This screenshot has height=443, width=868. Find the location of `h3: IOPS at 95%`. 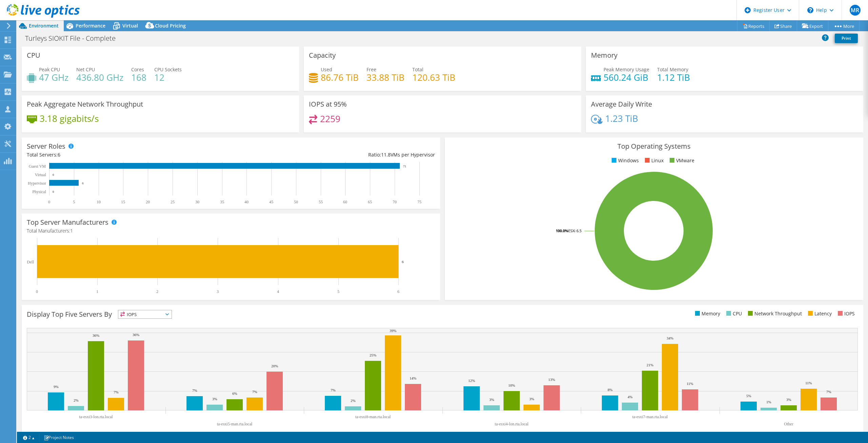

h3: IOPS at 95% is located at coordinates (328, 104).